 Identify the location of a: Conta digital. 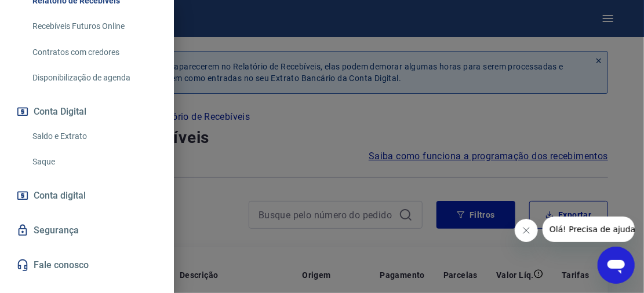
(87, 195).